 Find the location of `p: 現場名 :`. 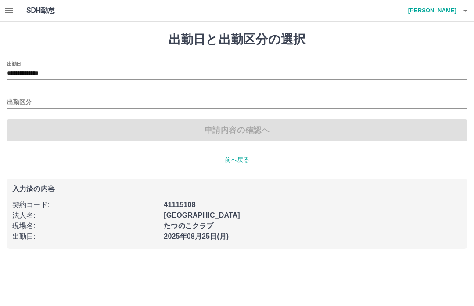

p: 現場名 : is located at coordinates (85, 226).